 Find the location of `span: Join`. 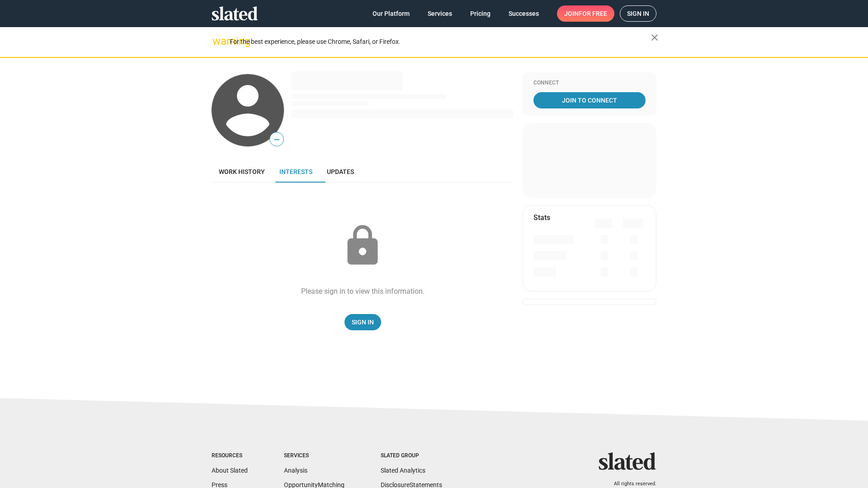

span: Join is located at coordinates (585, 14).